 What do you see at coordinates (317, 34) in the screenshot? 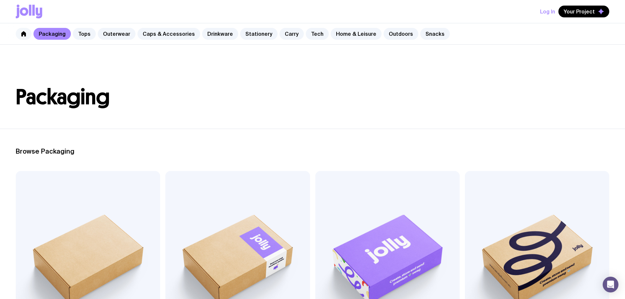
I see `a: Tech` at bounding box center [317, 34].